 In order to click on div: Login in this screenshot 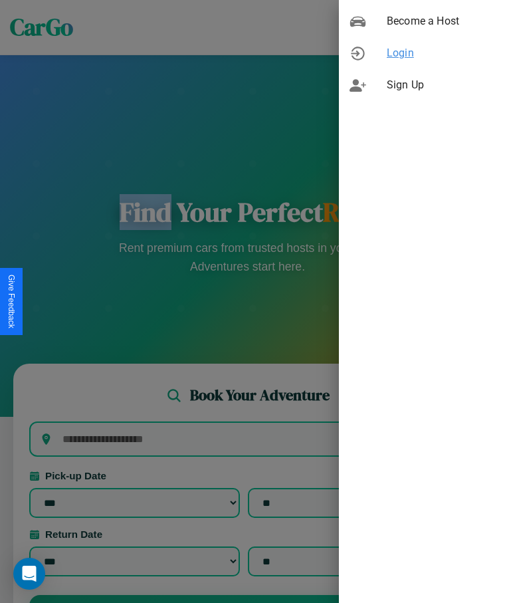, I will do `click(422, 53)`.